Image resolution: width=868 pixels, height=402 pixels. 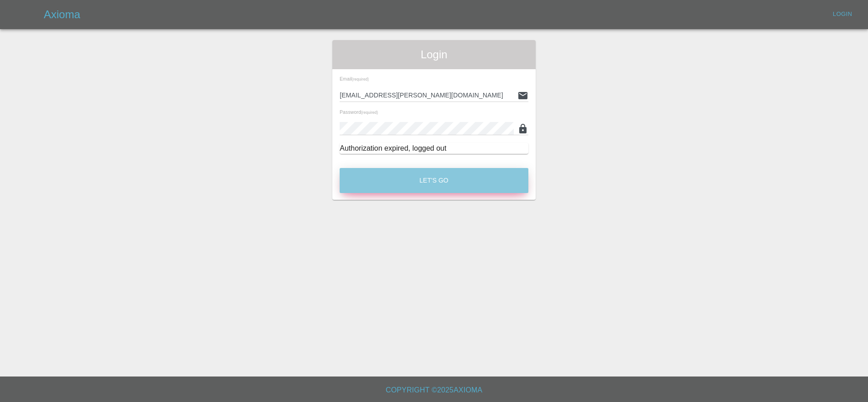 What do you see at coordinates (62, 14) in the screenshot?
I see `h5: Axioma` at bounding box center [62, 14].